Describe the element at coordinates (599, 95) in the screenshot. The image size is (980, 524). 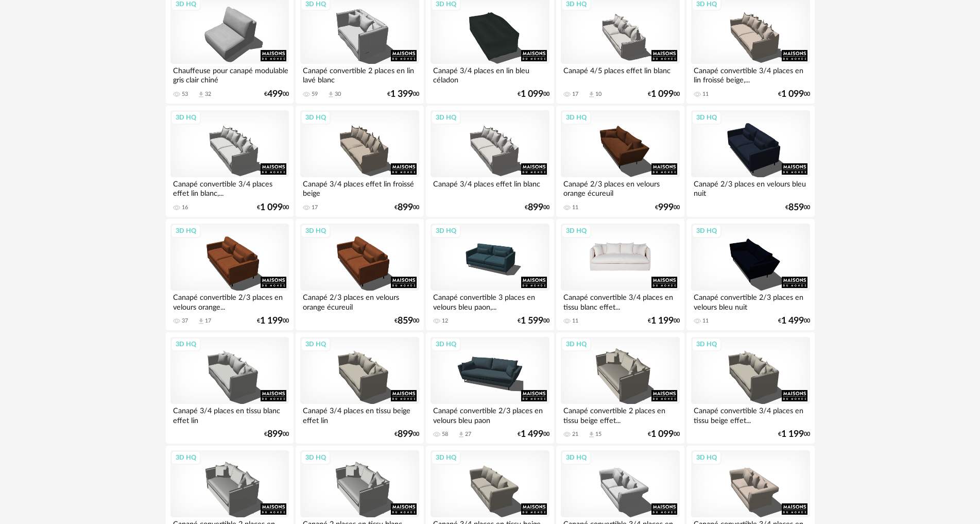
I see `div: 10` at that location.